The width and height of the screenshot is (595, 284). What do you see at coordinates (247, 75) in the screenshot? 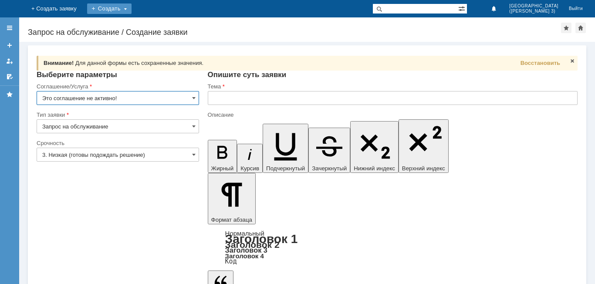
I see `span: Опишите суть заявки` at bounding box center [247, 75].